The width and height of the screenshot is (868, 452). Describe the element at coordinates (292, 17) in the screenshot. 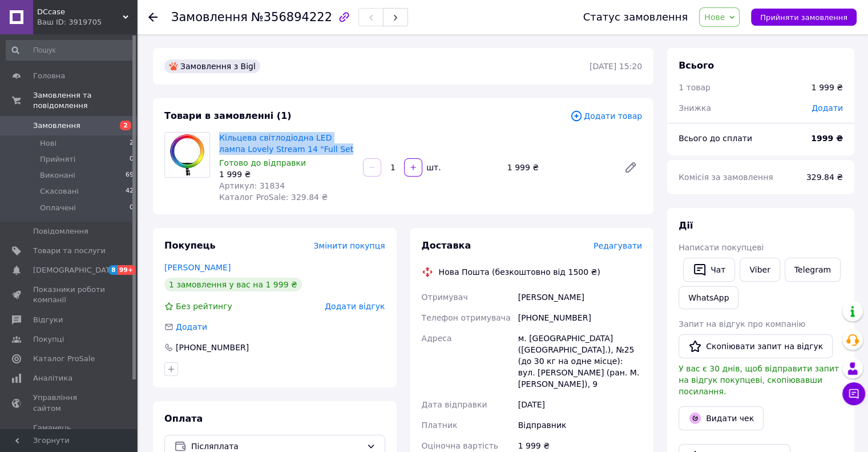

I see `span: №356894222` at that location.